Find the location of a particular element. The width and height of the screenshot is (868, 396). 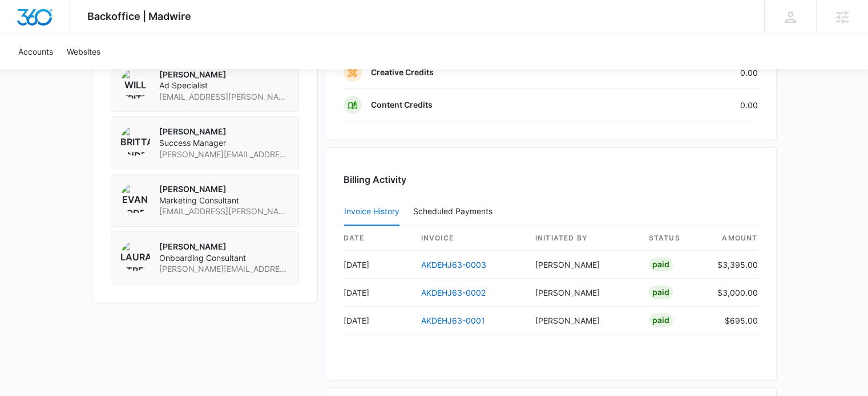

a: AKDEHJ63-0001 is located at coordinates (453, 320).